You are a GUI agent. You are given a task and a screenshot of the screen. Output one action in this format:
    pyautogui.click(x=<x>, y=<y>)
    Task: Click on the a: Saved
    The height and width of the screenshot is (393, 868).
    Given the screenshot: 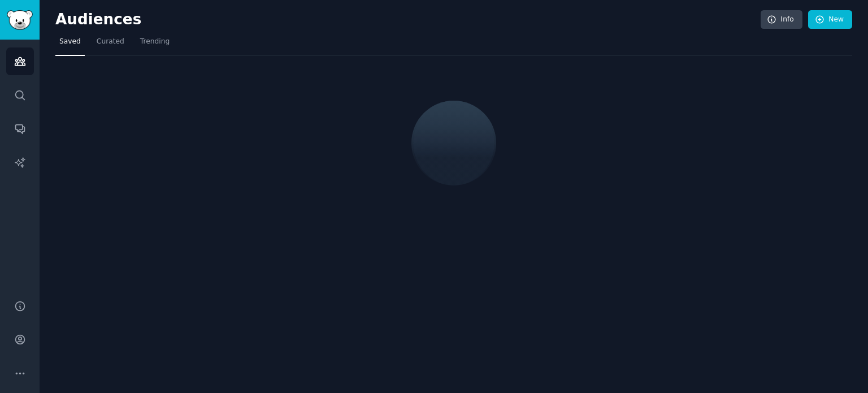 What is the action you would take?
    pyautogui.click(x=70, y=44)
    